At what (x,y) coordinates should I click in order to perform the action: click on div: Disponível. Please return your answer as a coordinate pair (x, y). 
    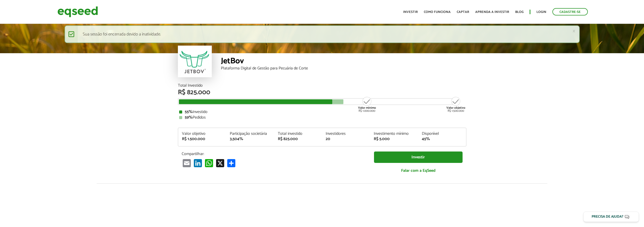
    Looking at the image, I should click on (442, 134).